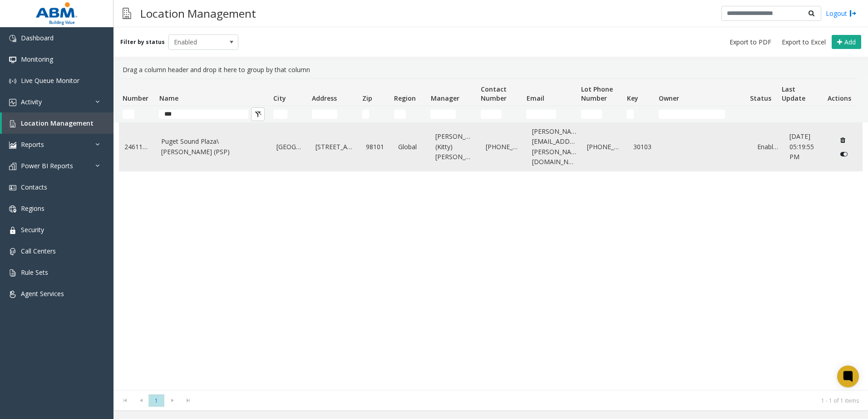 The width and height of the screenshot is (868, 419). I want to click on span: Agent Services, so click(42, 293).